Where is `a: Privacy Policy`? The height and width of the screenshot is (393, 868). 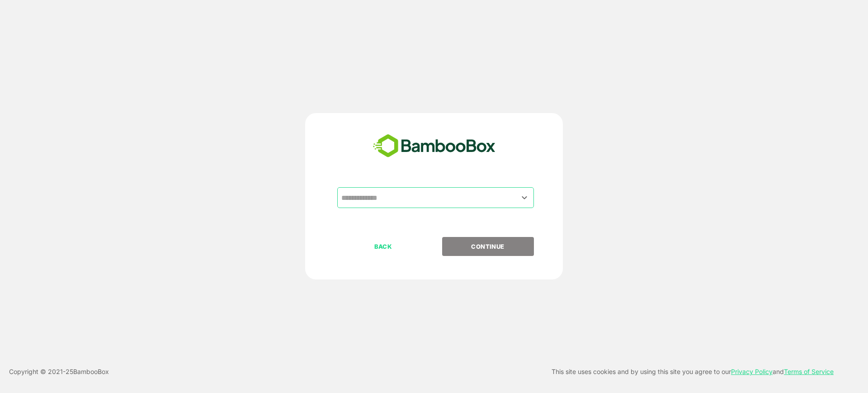
a: Privacy Policy is located at coordinates (752, 372).